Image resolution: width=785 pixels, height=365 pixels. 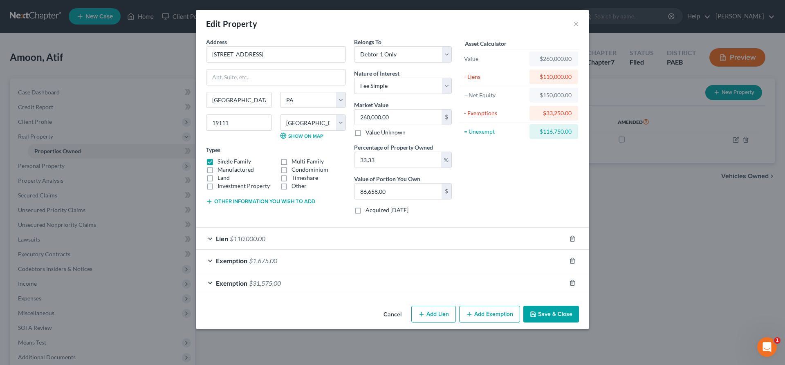 What do you see at coordinates (554, 132) in the screenshot?
I see `div: $116,750.00` at bounding box center [554, 132].